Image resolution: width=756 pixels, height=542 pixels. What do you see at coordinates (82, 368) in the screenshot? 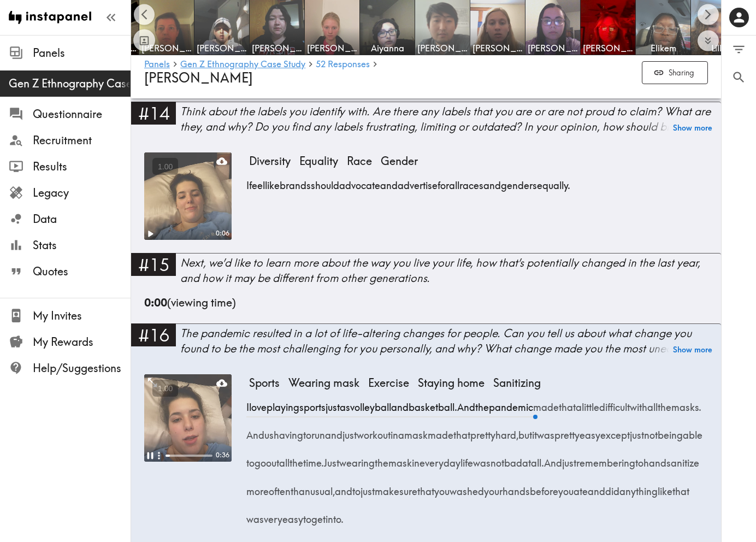
I see `span: Help/Suggestions` at bounding box center [82, 368].